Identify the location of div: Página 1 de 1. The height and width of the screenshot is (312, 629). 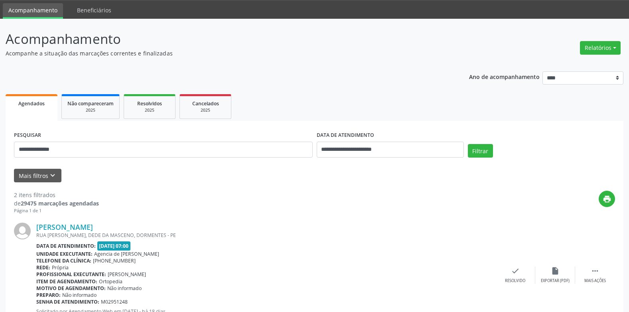
(56, 210).